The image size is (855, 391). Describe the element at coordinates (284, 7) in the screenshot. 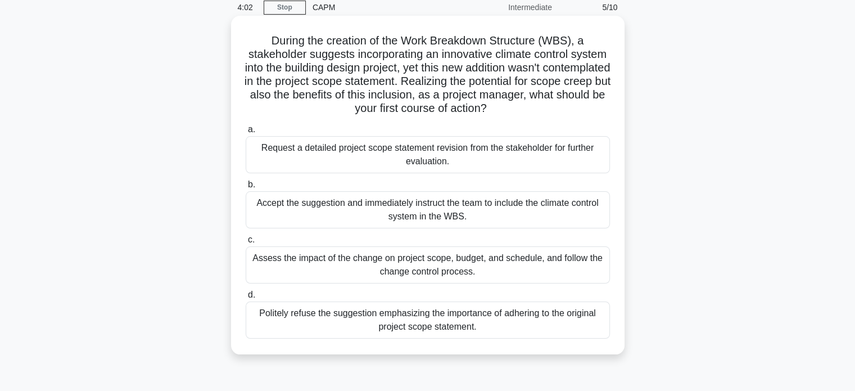

I see `a: Stop` at that location.